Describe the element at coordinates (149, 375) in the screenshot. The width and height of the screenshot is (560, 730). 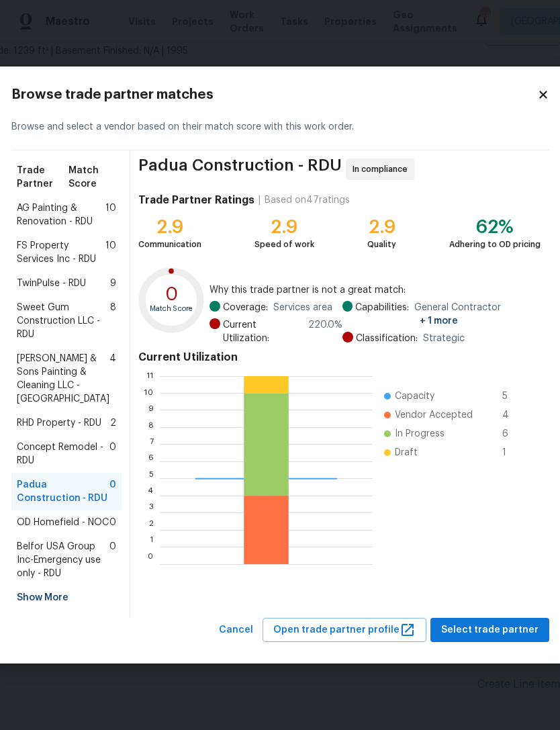
I see `text: 11` at that location.